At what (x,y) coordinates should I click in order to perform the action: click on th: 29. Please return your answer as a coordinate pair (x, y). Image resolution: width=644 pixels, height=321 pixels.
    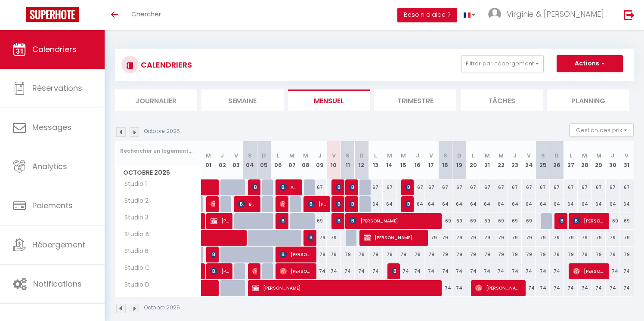
    Looking at the image, I should click on (599, 160).